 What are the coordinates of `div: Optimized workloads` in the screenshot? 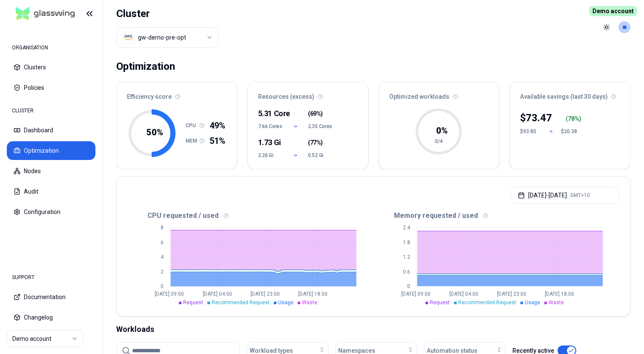 It's located at (439, 94).